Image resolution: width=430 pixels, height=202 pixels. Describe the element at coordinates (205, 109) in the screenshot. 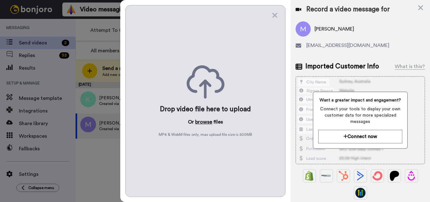

I see `div: Drop video file here to upload` at that location.